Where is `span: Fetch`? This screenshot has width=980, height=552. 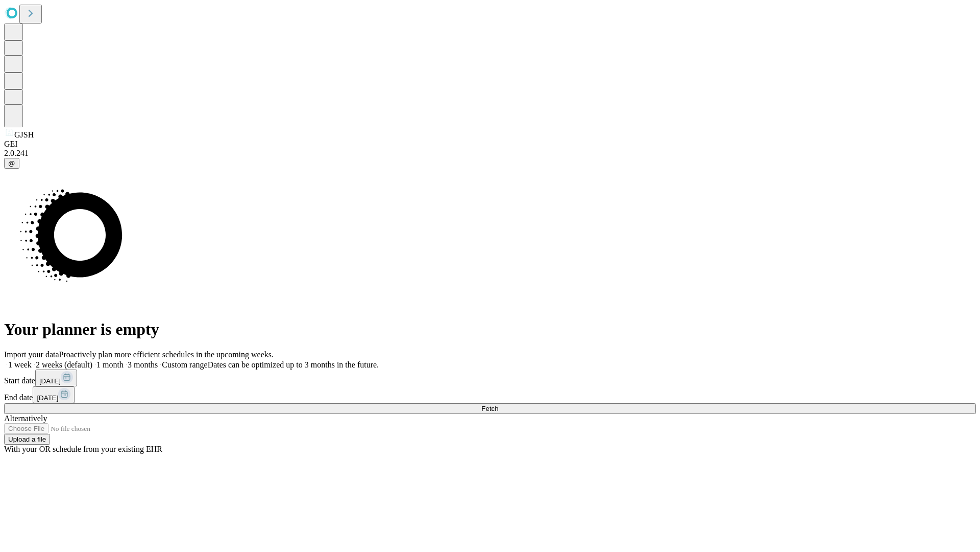 span: Fetch is located at coordinates (490, 408).